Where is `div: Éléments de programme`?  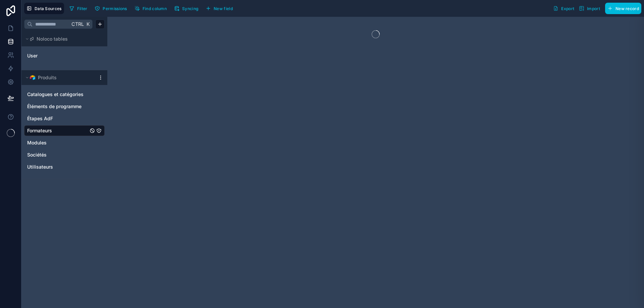 div: Éléments de programme is located at coordinates (64, 106).